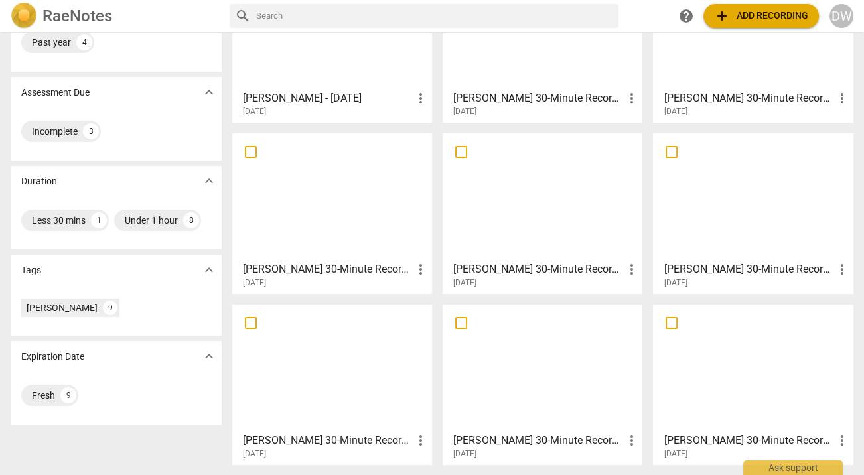  Describe the element at coordinates (748, 440) in the screenshot. I see `h3: Roslyn McLarty 30-Minute Recording` at that location.